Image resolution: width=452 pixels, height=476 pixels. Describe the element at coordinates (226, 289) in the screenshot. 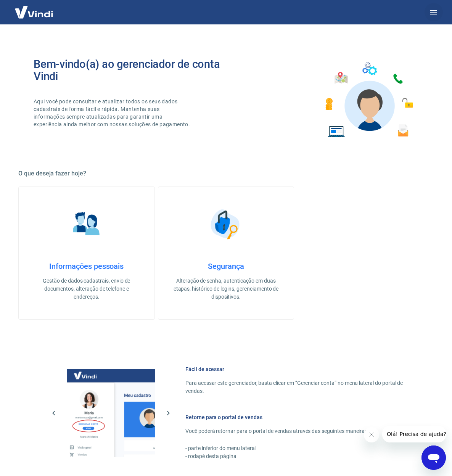

I see `p: Alteração de senha, autenticação em duas etapas, histórico de logins, gerenciamento de dispositivos.` at that location.